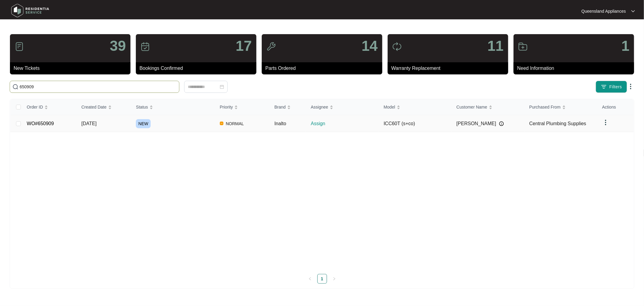  Describe the element at coordinates (557, 123) in the screenshot. I see `span: Central Plumbing Supplies` at that location.